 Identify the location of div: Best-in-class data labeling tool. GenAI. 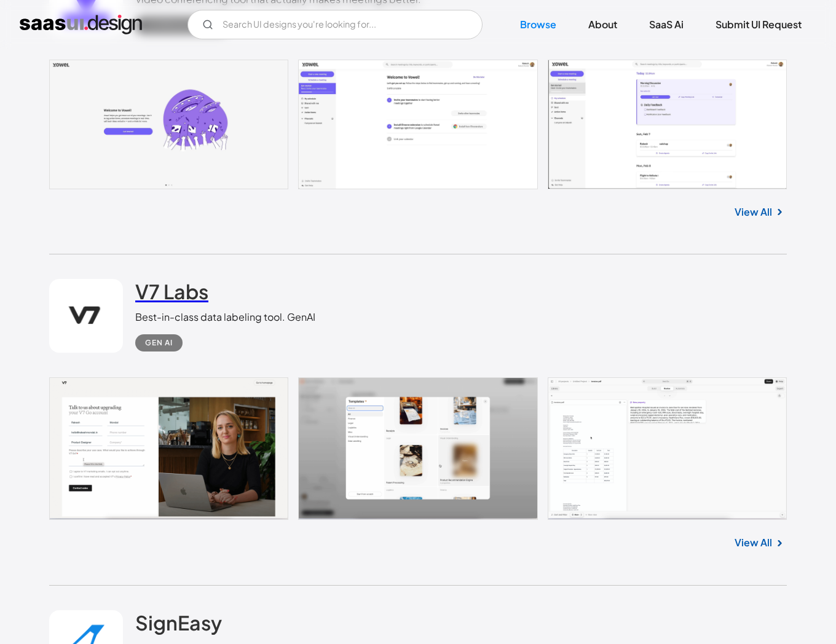
(225, 317).